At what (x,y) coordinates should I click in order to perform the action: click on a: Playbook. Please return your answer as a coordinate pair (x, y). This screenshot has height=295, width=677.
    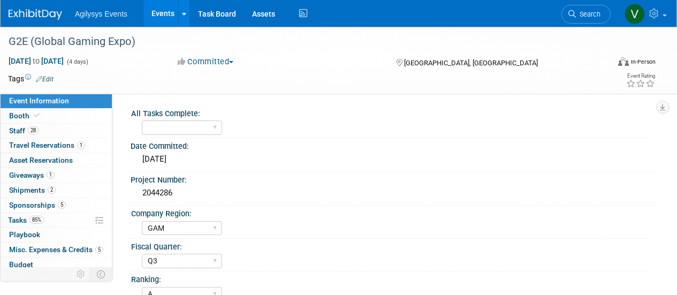
    Looking at the image, I should click on (56, 234).